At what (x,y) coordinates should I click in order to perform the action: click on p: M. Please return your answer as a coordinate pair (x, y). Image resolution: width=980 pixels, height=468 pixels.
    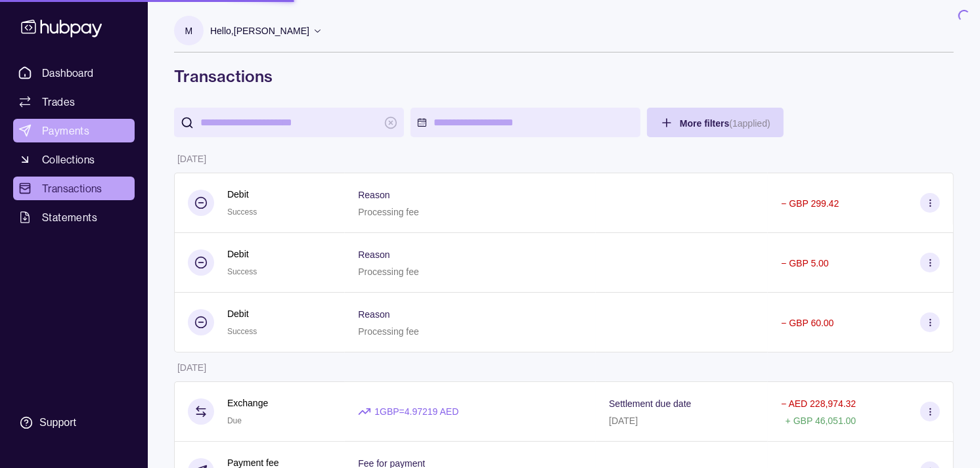
    Looking at the image, I should click on (189, 31).